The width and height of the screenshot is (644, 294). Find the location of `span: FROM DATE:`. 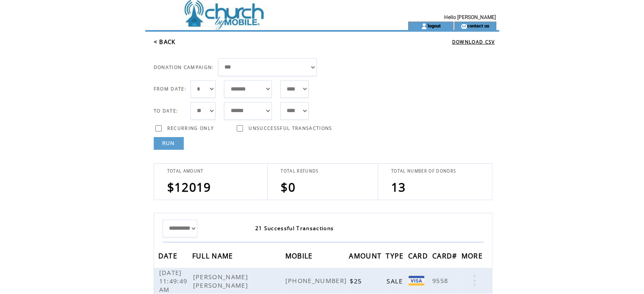

span: FROM DATE: is located at coordinates (170, 89).